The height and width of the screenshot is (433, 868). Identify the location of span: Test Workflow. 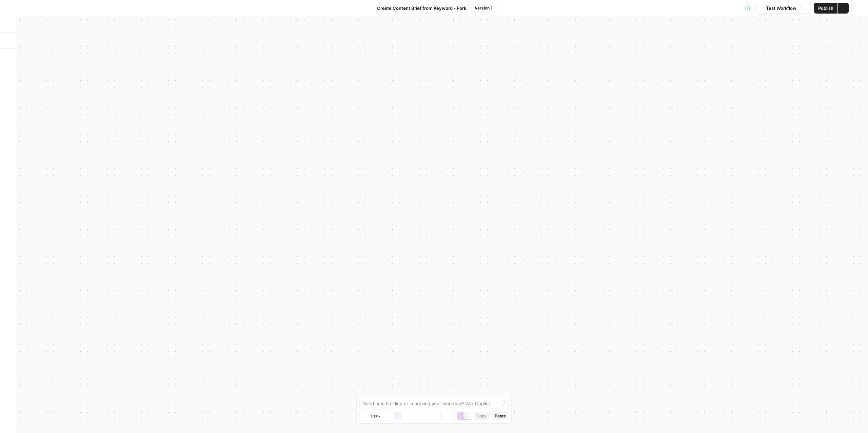
(780, 8).